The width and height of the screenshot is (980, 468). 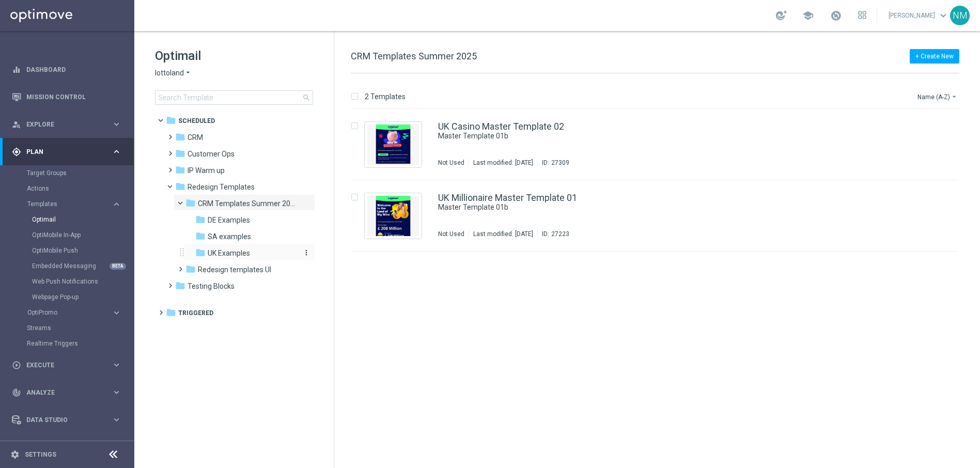 I want to click on a: OptiMobile In-App, so click(x=70, y=235).